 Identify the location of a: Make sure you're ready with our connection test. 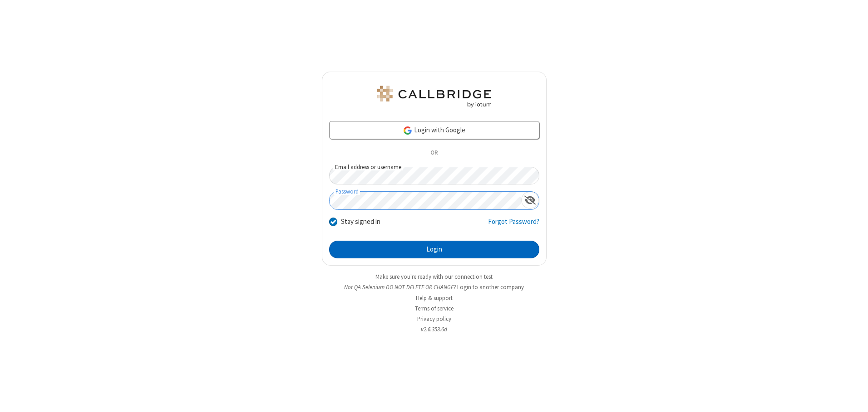
(434, 277).